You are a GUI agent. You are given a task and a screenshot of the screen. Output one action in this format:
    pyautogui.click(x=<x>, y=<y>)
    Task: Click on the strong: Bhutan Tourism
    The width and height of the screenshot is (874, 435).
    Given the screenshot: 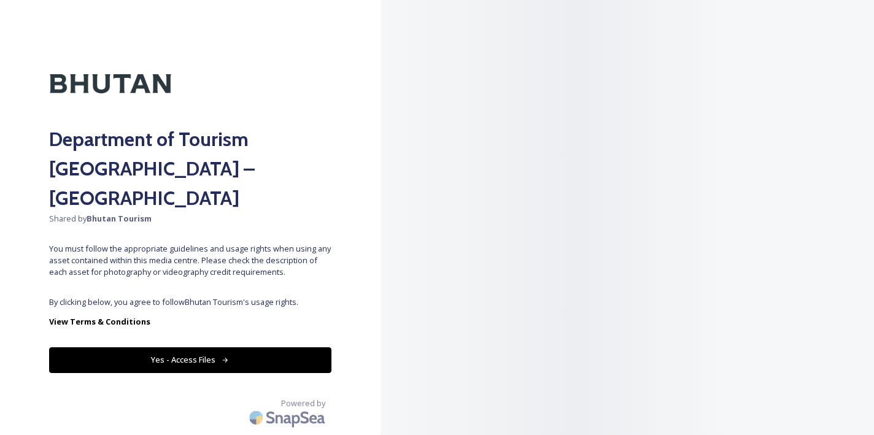 What is the action you would take?
    pyautogui.click(x=119, y=218)
    